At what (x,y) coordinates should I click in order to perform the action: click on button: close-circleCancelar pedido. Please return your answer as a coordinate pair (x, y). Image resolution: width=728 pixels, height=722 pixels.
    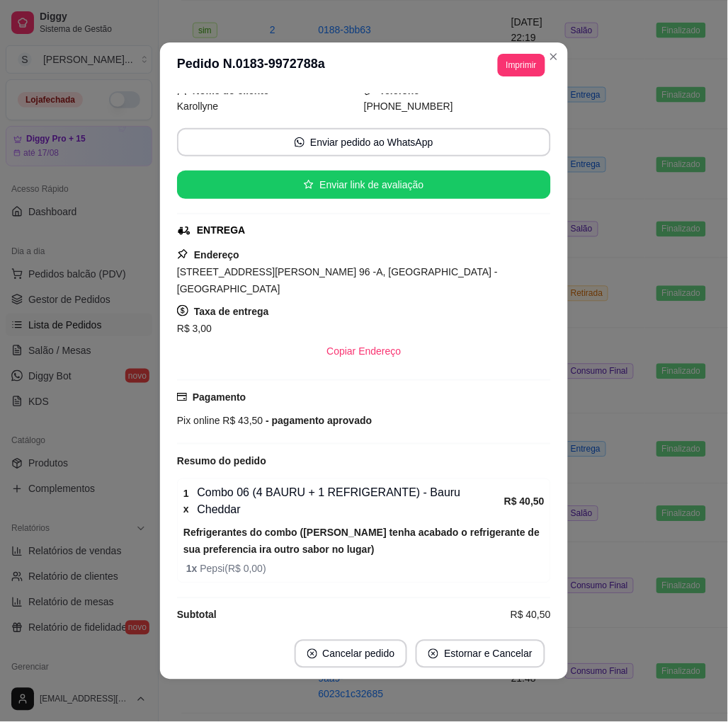
    Looking at the image, I should click on (351, 654).